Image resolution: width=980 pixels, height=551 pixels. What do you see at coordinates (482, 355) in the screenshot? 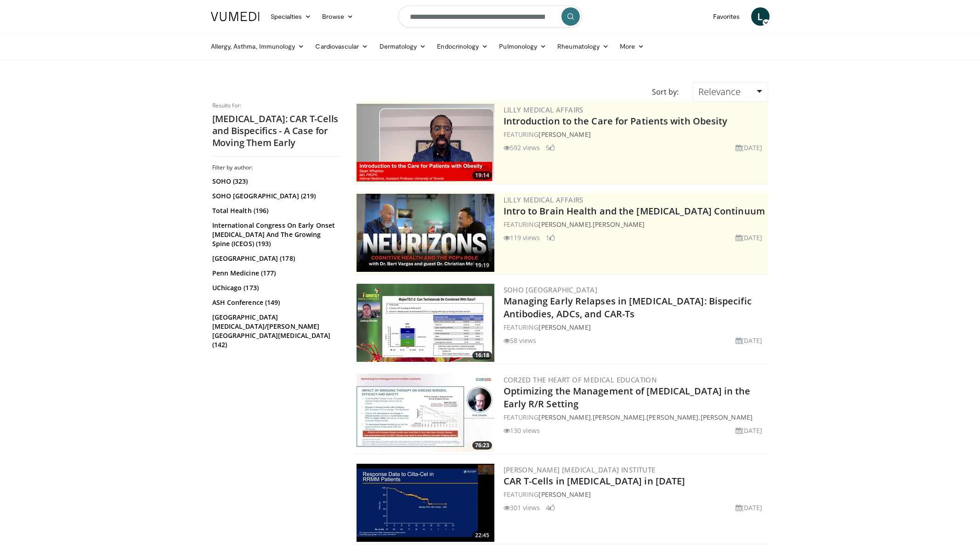
I see `span: 16:18` at bounding box center [482, 355].